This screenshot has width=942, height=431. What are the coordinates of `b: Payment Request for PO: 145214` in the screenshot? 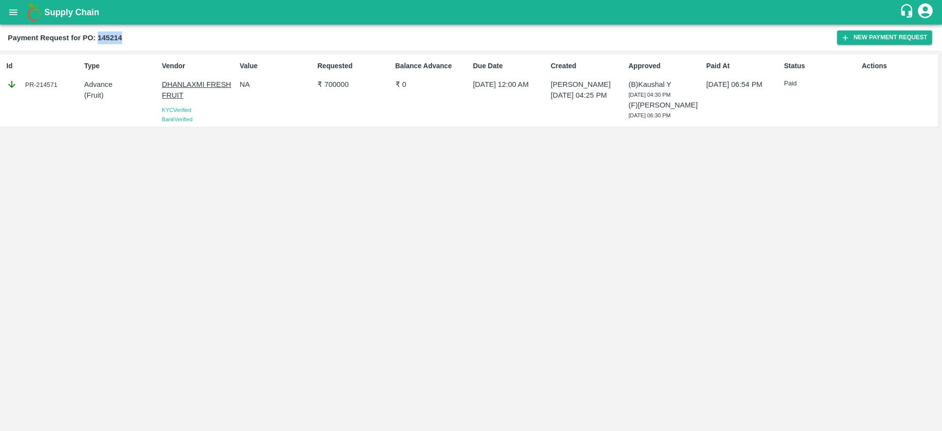 It's located at (65, 38).